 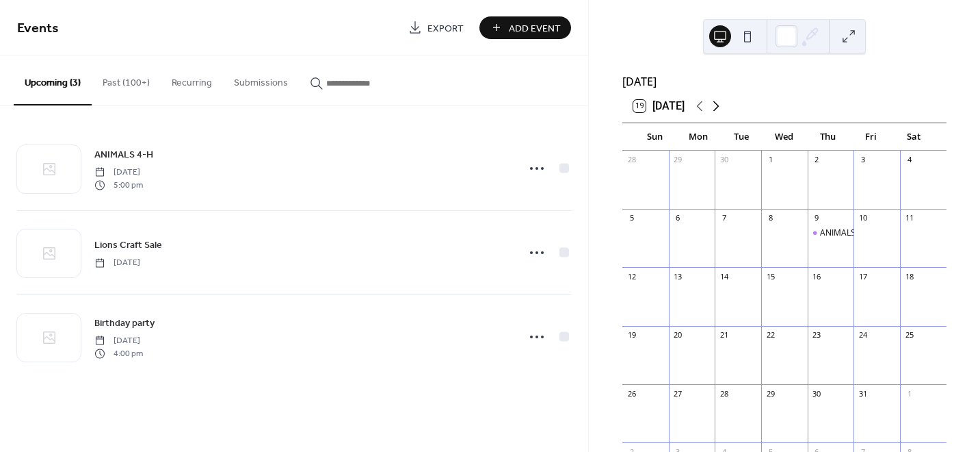 What do you see at coordinates (914, 137) in the screenshot?
I see `div: Sat` at bounding box center [914, 137].